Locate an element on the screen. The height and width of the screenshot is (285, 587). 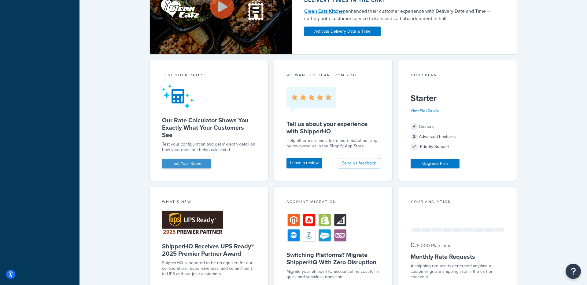
div: Your Analytics is located at coordinates (457, 203).